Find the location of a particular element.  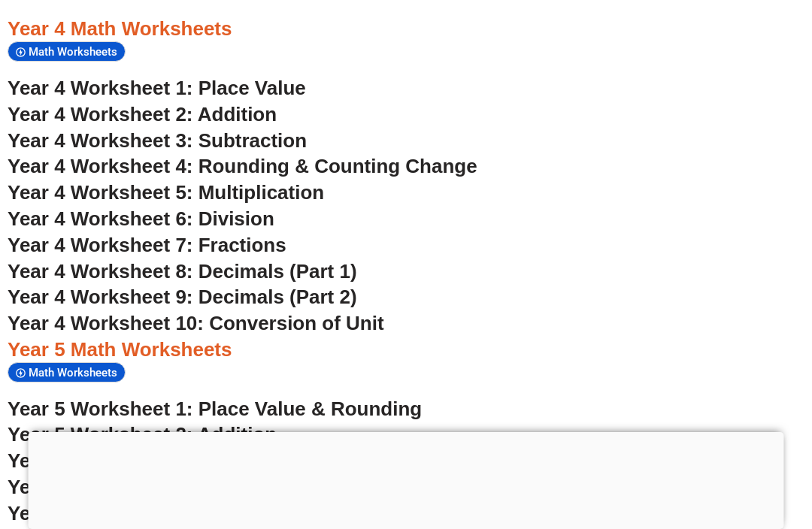

a: Year 4 Worksheet 9: Decimals (Part 2) is located at coordinates (182, 297).